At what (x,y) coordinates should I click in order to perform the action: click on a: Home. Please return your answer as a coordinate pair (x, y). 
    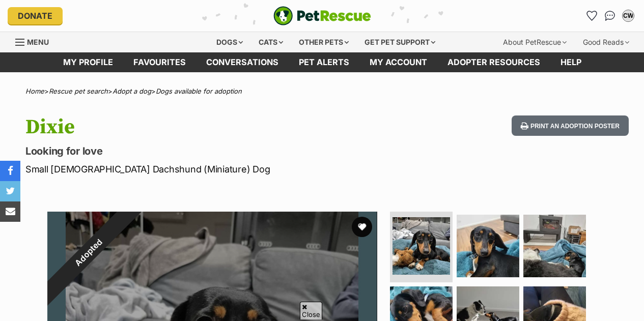
    Looking at the image, I should click on (35, 91).